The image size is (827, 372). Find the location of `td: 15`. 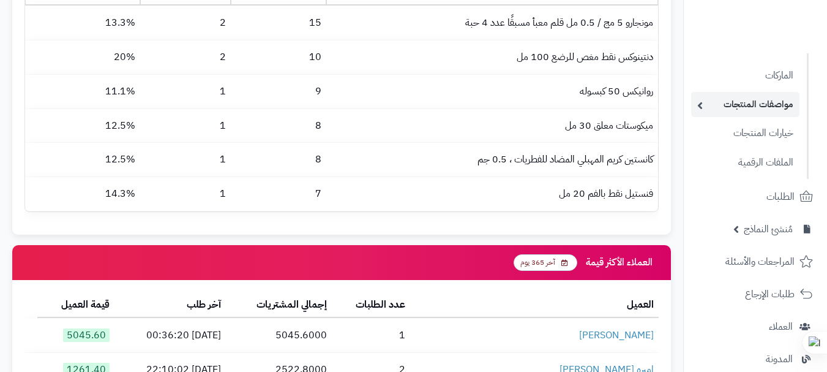

td: 15 is located at coordinates (279, 23).